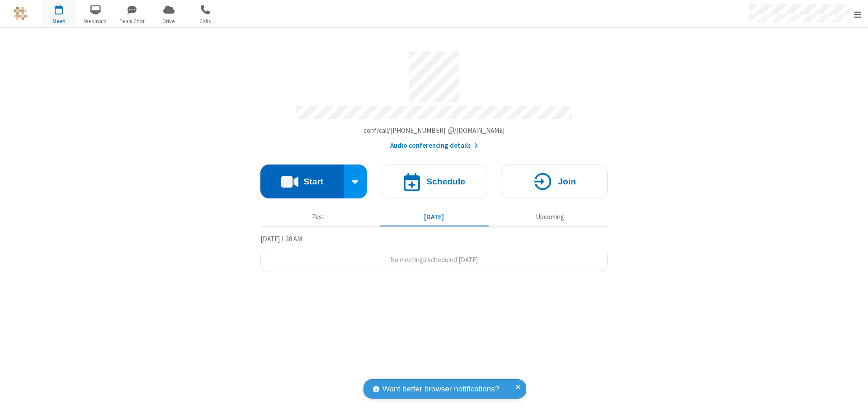 This screenshot has height=414, width=868. What do you see at coordinates (96, 21) in the screenshot?
I see `span: Webinars` at bounding box center [96, 21].